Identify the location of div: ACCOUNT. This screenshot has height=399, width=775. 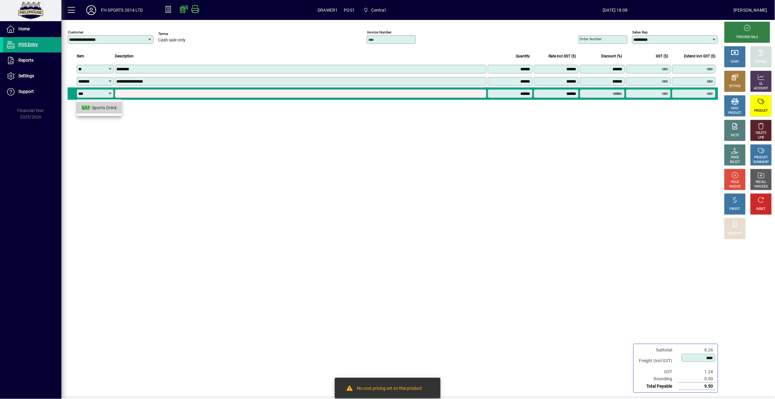
(761, 88).